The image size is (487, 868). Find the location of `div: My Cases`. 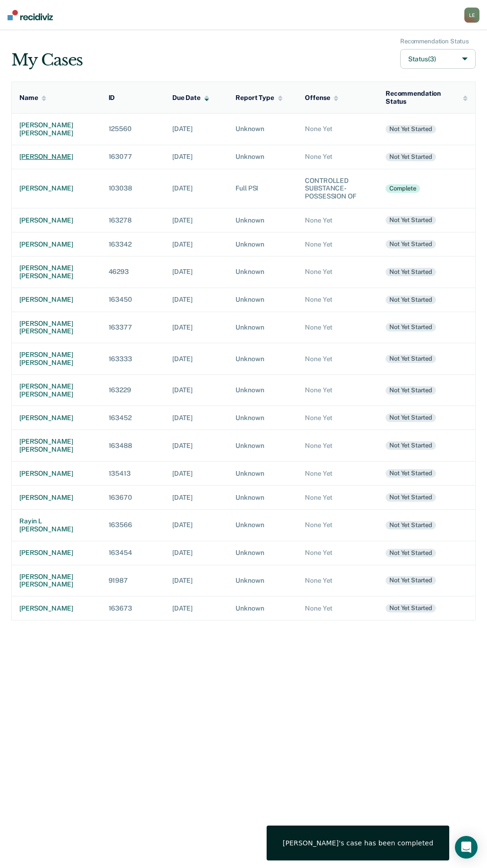

div: My Cases is located at coordinates (47, 60).